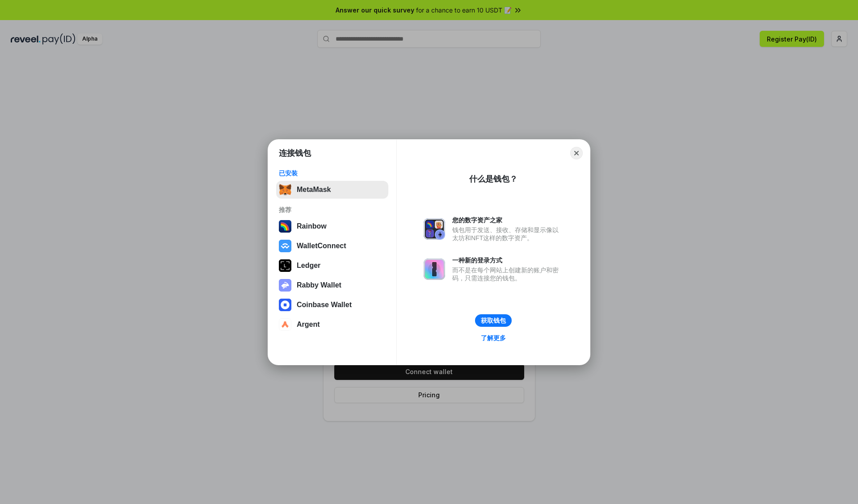 The image size is (858, 504). Describe the element at coordinates (507, 274) in the screenshot. I see `div: 而不是在每个网站上创建新的账户和密码，只需连接您的钱包。` at that location.